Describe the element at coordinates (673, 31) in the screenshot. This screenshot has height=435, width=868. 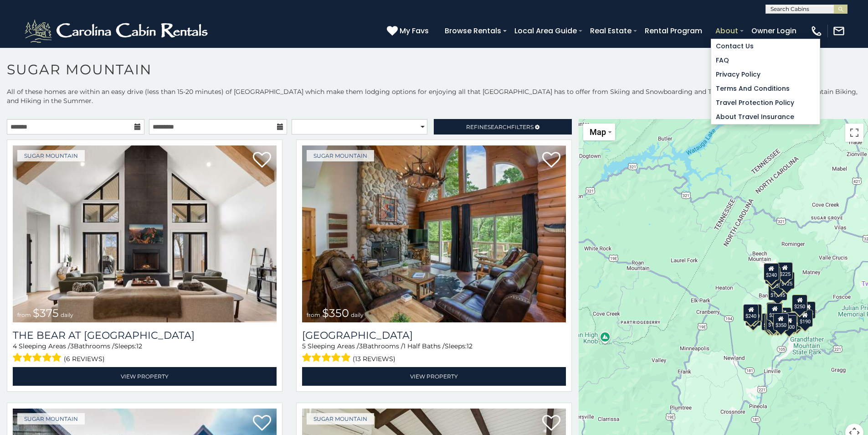
I see `a: Rental Program` at that location.